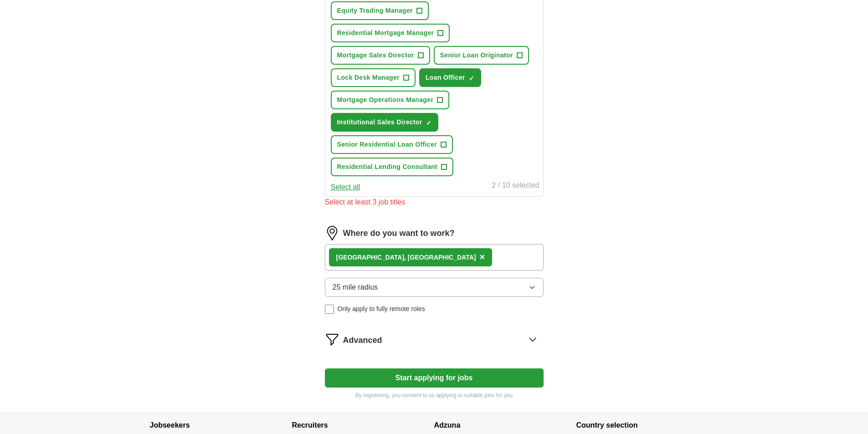 The height and width of the screenshot is (434, 868). I want to click on label: Where do you want to work?, so click(399, 233).